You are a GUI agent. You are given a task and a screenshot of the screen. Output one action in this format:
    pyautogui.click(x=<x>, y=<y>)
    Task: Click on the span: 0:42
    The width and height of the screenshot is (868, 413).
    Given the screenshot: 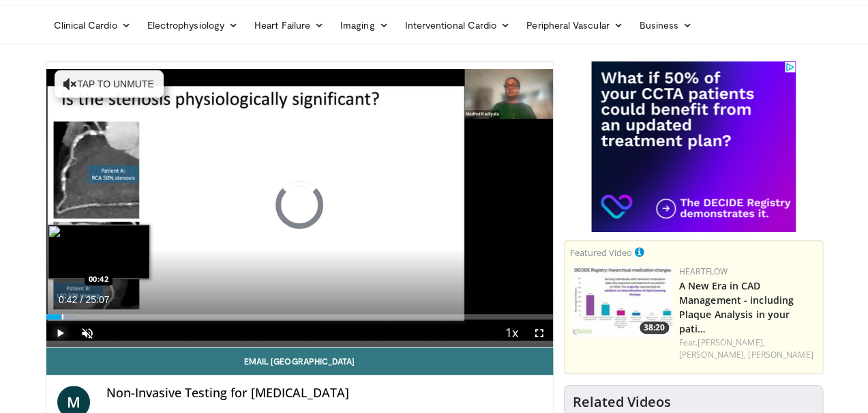 What is the action you would take?
    pyautogui.click(x=68, y=300)
    